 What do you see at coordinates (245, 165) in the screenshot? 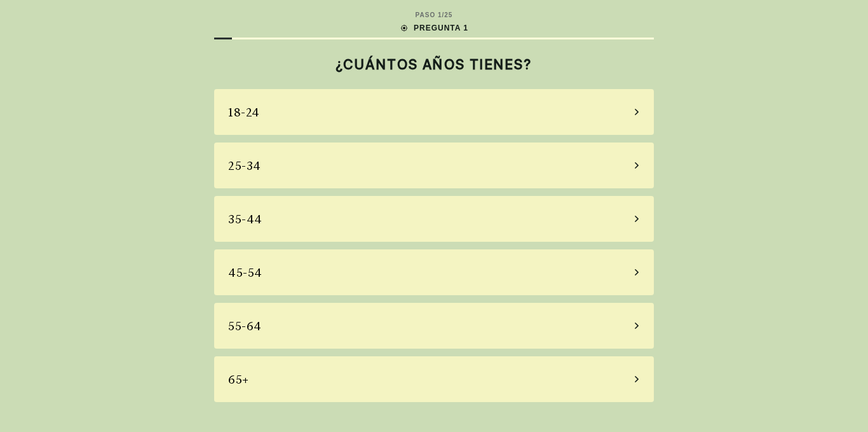
I see `div: 25-34` at bounding box center [245, 165].